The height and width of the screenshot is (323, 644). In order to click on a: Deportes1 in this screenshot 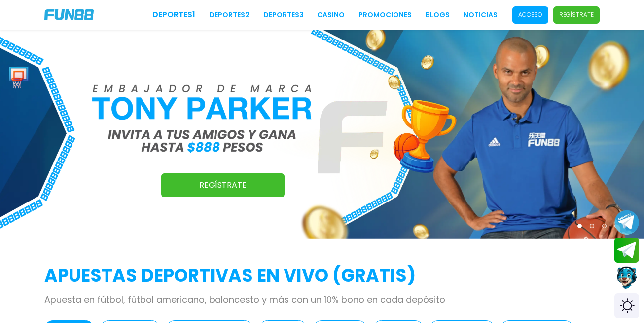, I will do `click(174, 15)`.